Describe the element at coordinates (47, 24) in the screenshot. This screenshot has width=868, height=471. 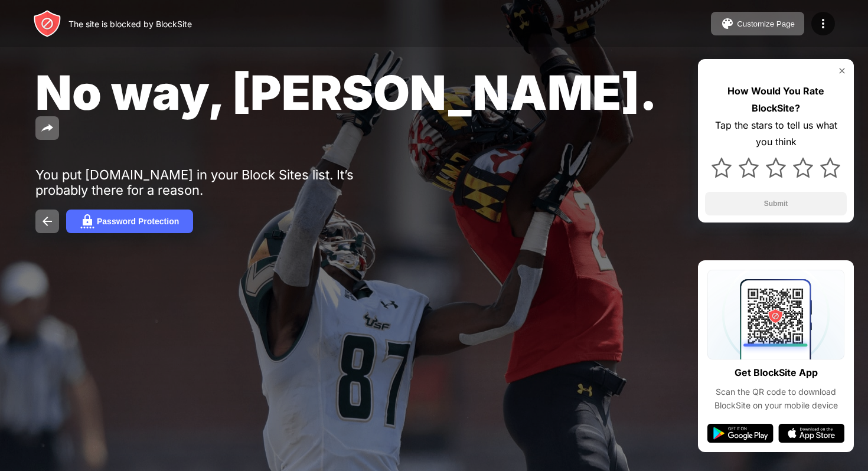
I see `img: header-logo.svg` at that location.